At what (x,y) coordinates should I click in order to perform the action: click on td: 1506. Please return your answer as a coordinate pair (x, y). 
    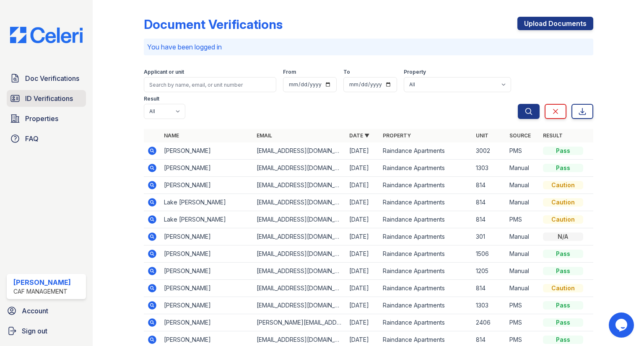
    Looking at the image, I should click on (489, 254).